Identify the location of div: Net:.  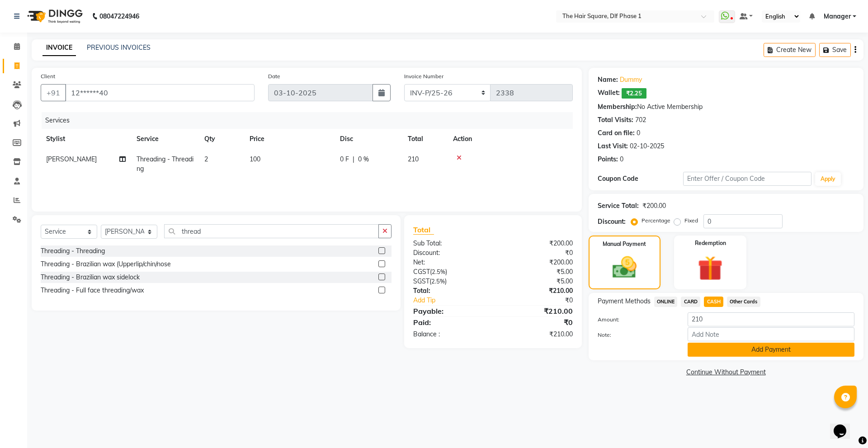
(450, 262).